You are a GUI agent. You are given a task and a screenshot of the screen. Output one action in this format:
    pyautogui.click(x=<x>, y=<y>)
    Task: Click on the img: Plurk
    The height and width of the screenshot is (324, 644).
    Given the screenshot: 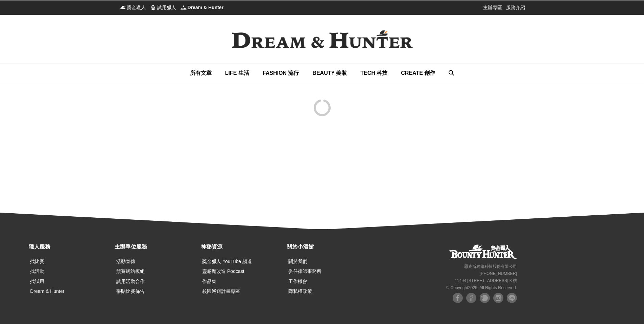 What is the action you would take?
    pyautogui.click(x=485, y=298)
    